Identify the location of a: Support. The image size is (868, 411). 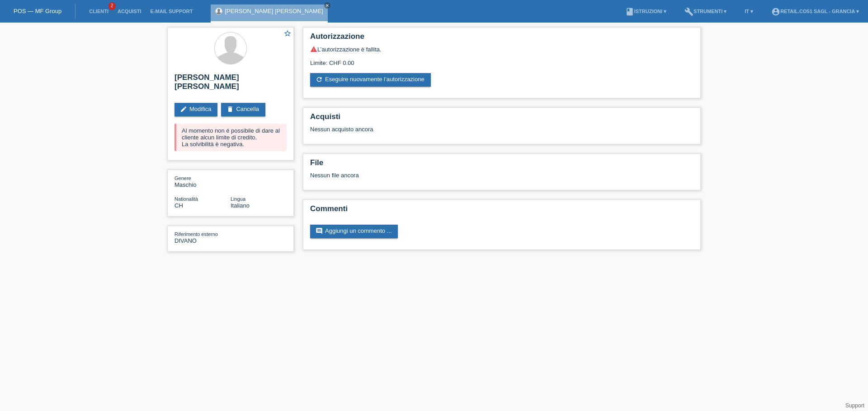
(854, 405).